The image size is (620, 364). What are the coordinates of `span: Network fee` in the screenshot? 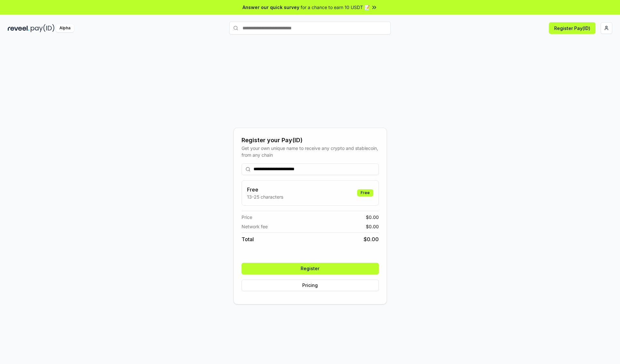 It's located at (255, 226).